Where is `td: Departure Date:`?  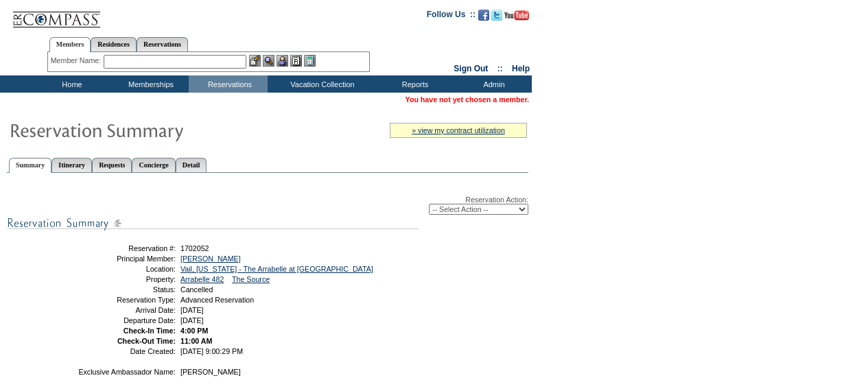
td: Departure Date: is located at coordinates (126, 320).